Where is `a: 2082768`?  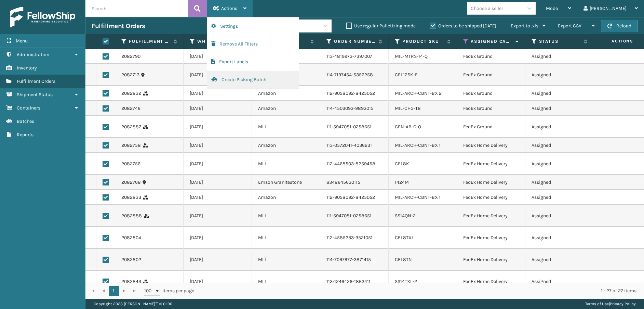
a: 2082768 is located at coordinates (131, 182).